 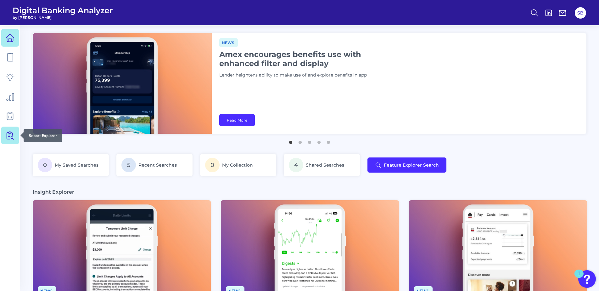 What do you see at coordinates (328, 141) in the screenshot?
I see `button: 5` at bounding box center [328, 141].